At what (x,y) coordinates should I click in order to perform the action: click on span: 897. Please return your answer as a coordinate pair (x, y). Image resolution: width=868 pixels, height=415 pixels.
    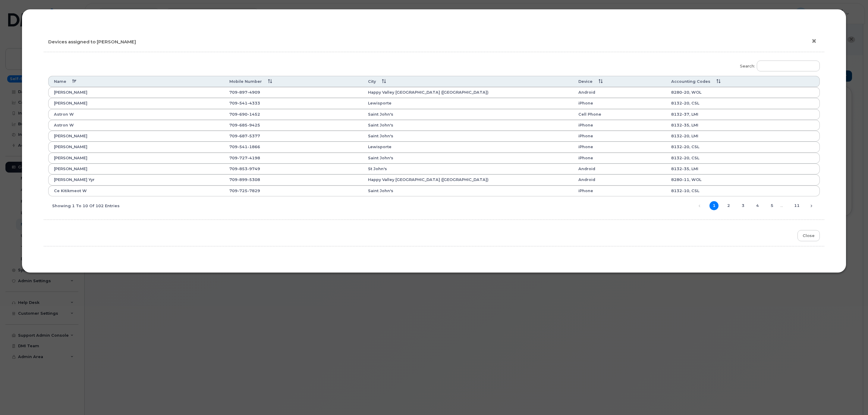
    Looking at the image, I should click on (242, 92).